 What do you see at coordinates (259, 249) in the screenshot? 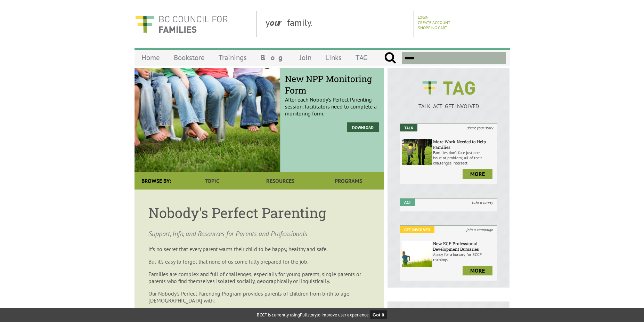
I see `p: It’s no secret that every parent wants their child to be happy, healthy and safe.` at bounding box center [259, 249].